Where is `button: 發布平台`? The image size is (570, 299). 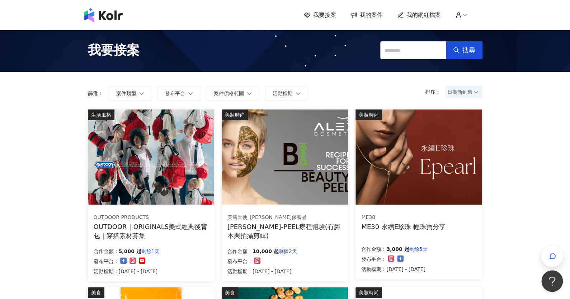
button: 發布平台 is located at coordinates (179, 93).